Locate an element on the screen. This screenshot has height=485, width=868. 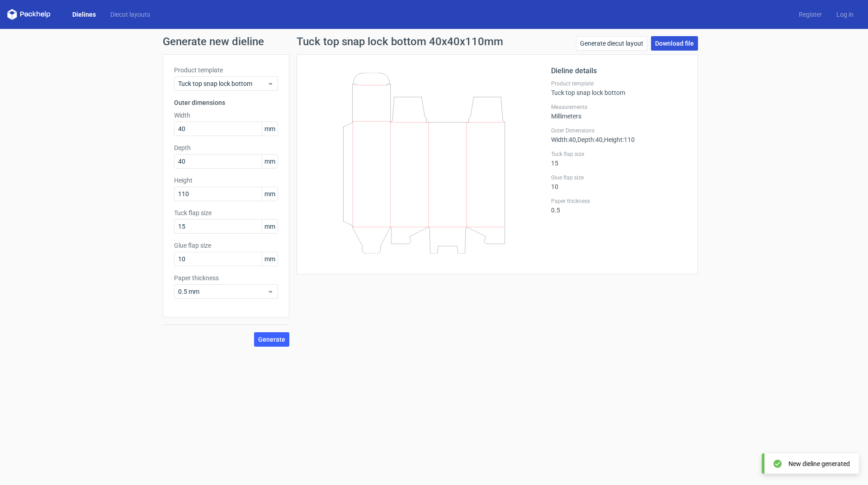
a: Dielines is located at coordinates (84, 14).